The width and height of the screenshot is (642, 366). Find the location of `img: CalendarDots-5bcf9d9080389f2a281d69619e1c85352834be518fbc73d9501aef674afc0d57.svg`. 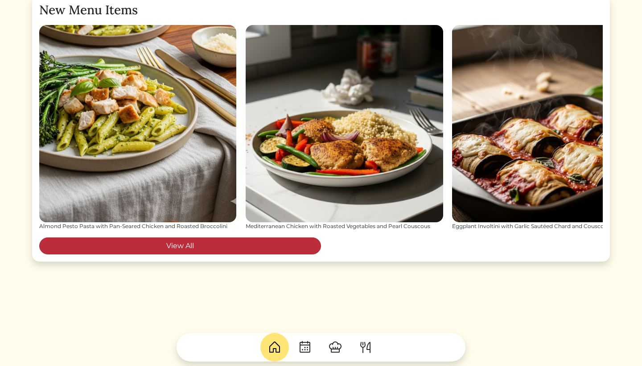

img: CalendarDots-5bcf9d9080389f2a281d69619e1c85352834be518fbc73d9501aef674afc0d57.svg is located at coordinates (305, 347).